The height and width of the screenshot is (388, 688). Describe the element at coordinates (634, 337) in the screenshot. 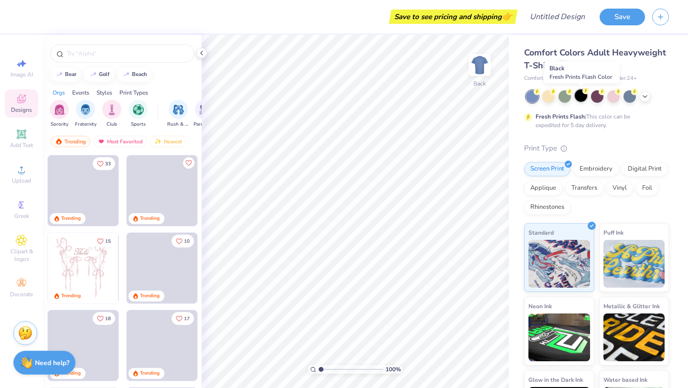

I see `img: Metallic & Glitter Ink` at that location.